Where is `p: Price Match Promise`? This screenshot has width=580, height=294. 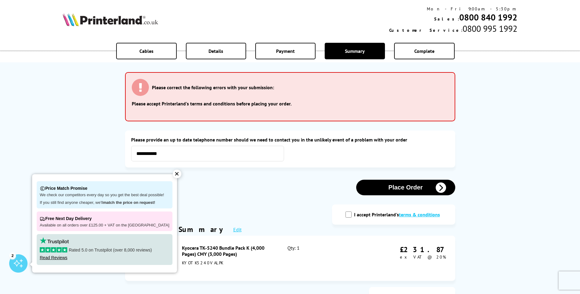
p: Price Match Promise is located at coordinates (105, 188).